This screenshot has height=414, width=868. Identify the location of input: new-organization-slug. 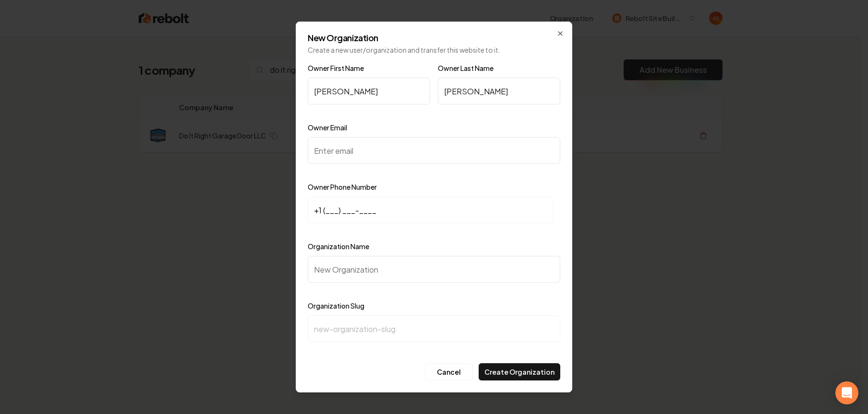
(434, 329).